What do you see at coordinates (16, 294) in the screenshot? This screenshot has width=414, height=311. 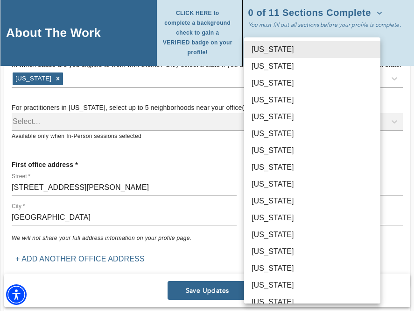 I see `div: Accessibility Menu` at bounding box center [16, 294].